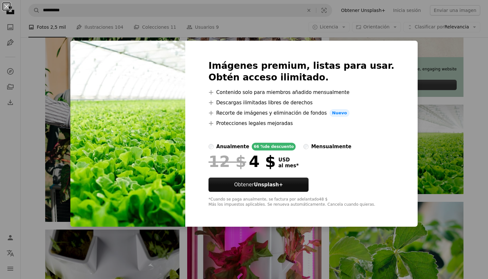 The image size is (488, 279). I want to click on li: Protecciones legales mejoradas, so click(301, 123).